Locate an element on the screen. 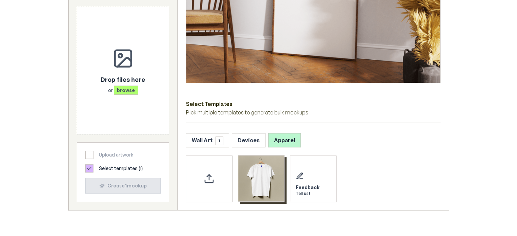 The width and height of the screenshot is (517, 236). span: browse is located at coordinates (126, 90).